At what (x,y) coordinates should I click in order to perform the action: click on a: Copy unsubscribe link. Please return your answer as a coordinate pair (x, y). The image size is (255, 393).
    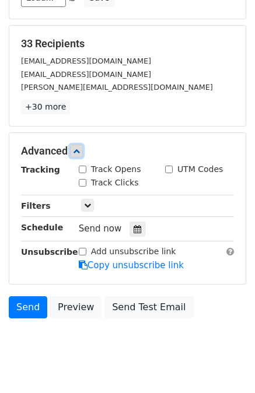
    Looking at the image, I should click on (131, 265).